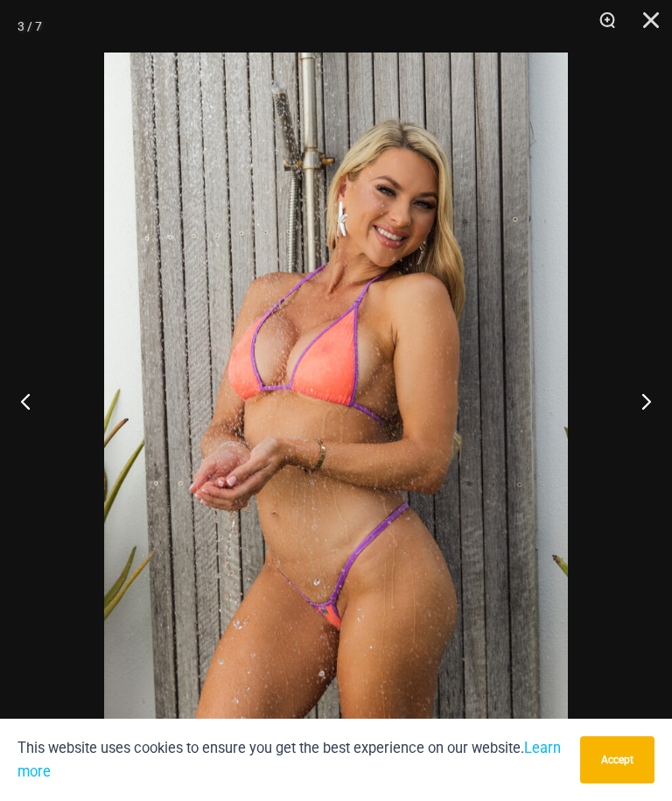 This screenshot has width=672, height=801. What do you see at coordinates (336, 400) in the screenshot?
I see `img: Wild Card Neon Bliss 312 Top 457 Micro 06` at bounding box center [336, 400].